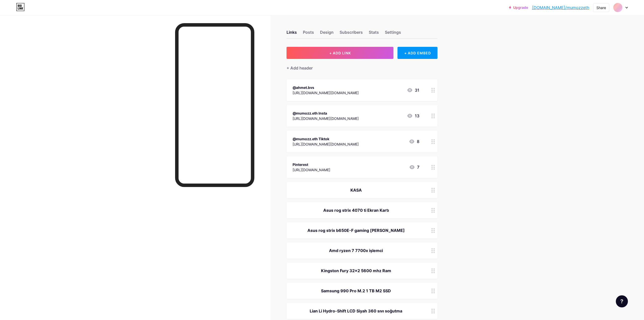 The image size is (644, 320). I want to click on div: Design, so click(327, 34).